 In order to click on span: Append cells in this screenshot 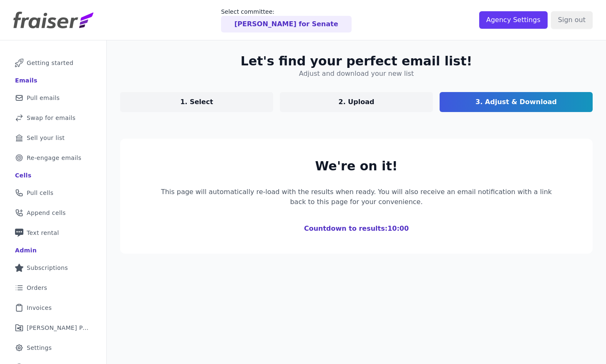, I will do `click(46, 213)`.